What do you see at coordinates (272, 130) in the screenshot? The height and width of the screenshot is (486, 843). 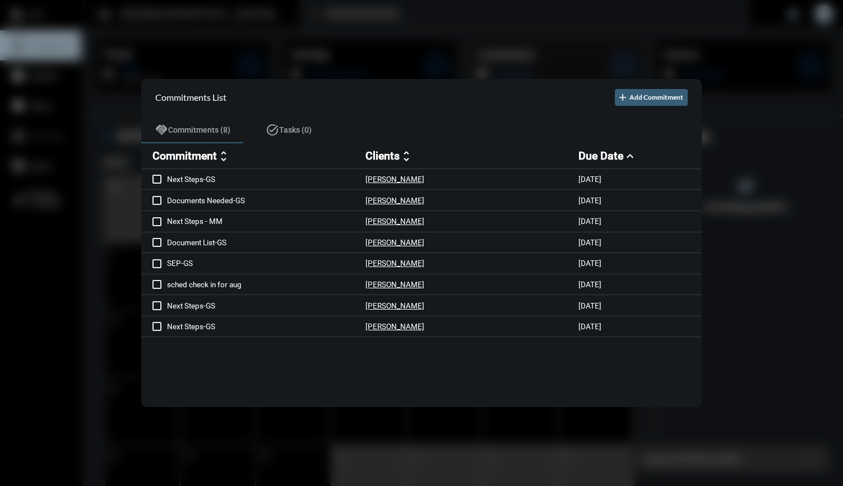 I see `mat-icon: task_alt` at bounding box center [272, 130].